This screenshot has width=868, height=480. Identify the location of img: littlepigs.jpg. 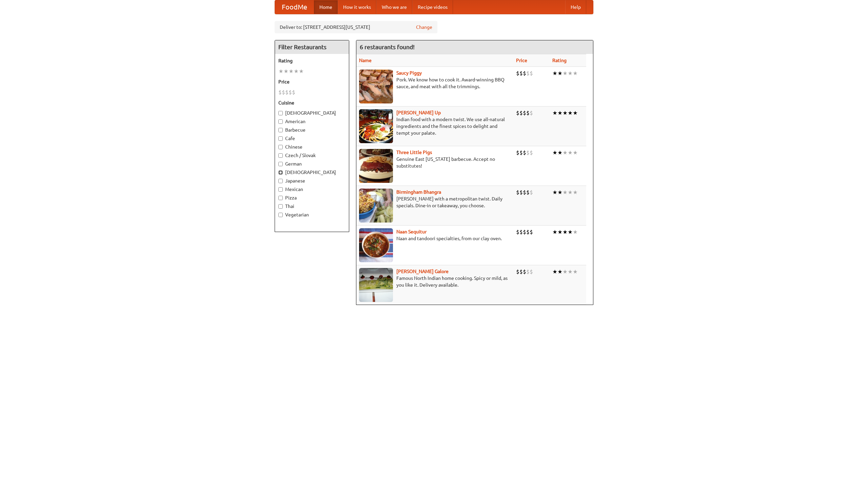
(376, 166).